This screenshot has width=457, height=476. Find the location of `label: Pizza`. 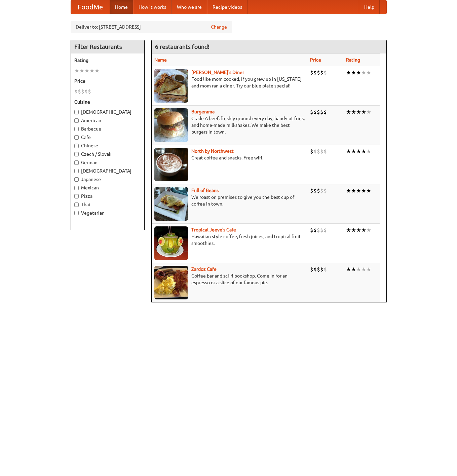

label: Pizza is located at coordinates (107, 196).